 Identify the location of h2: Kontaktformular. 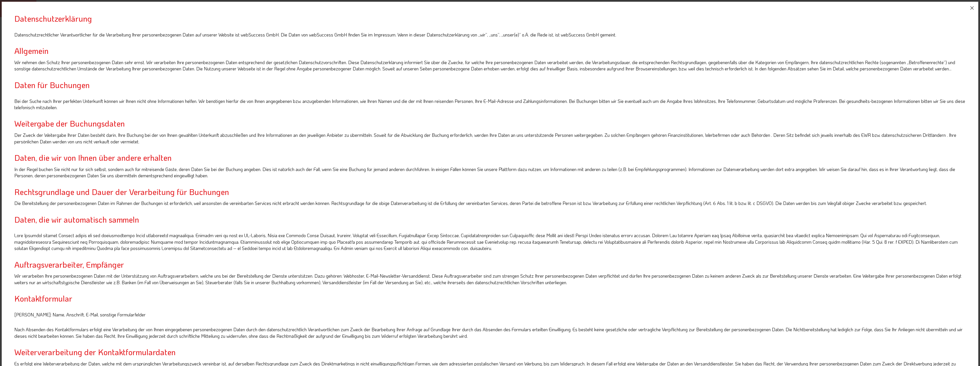
(490, 299).